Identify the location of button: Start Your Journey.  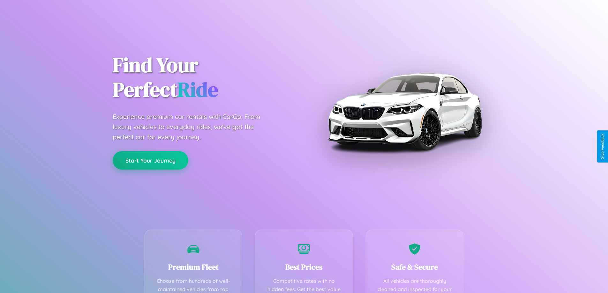
(150, 160).